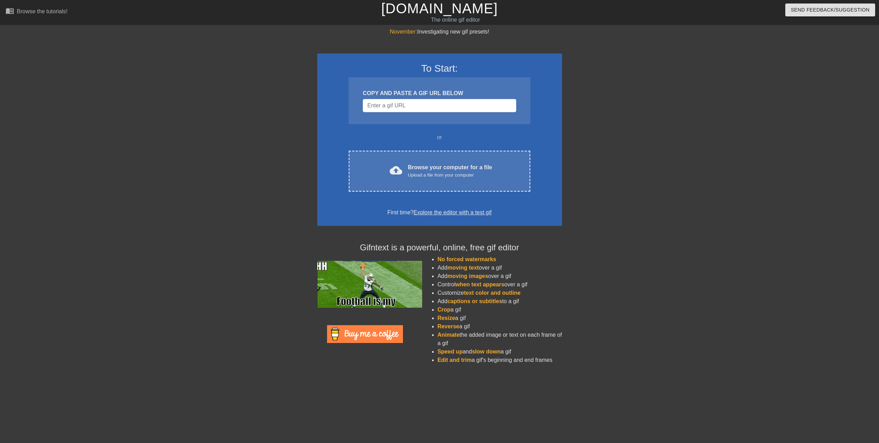 The width and height of the screenshot is (879, 443). Describe the element at coordinates (455, 360) in the screenshot. I see `span: Edit and trim` at that location.